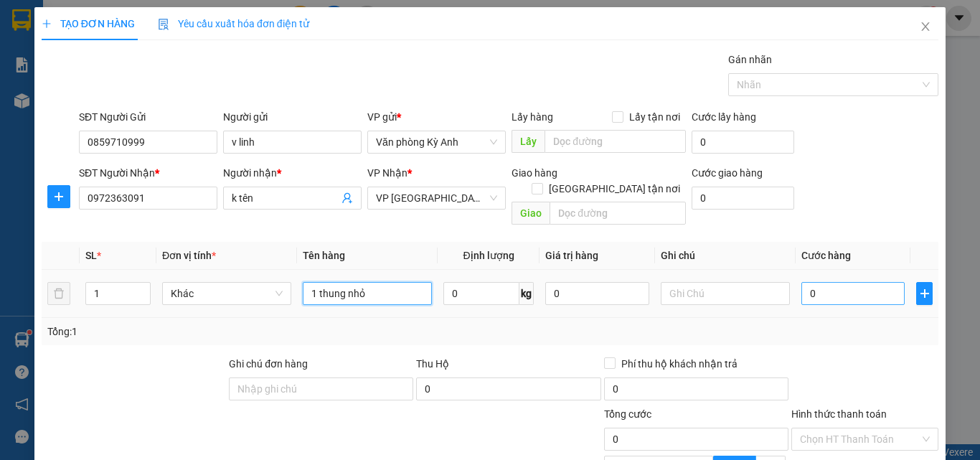  What do you see at coordinates (597, 293) in the screenshot?
I see `input: 0` at bounding box center [597, 293].